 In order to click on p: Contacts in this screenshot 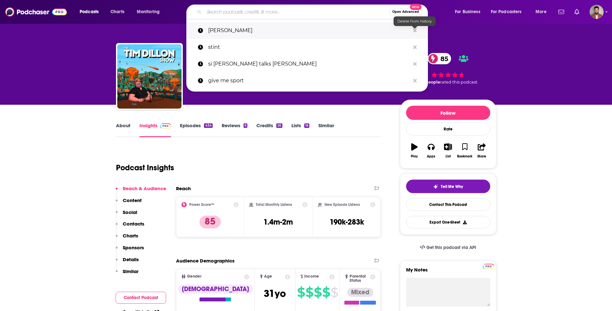, I will do `click(133, 223)`.